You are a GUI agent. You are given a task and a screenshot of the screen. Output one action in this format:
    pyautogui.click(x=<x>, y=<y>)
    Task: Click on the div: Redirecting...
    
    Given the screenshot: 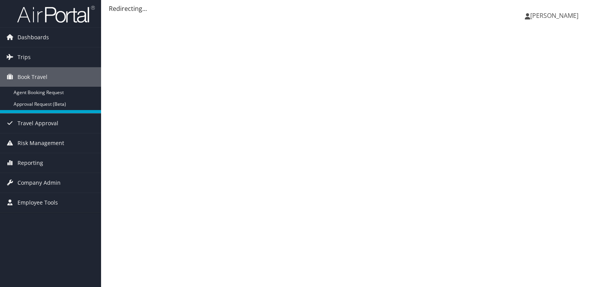 What is the action you would take?
    pyautogui.click(x=347, y=9)
    